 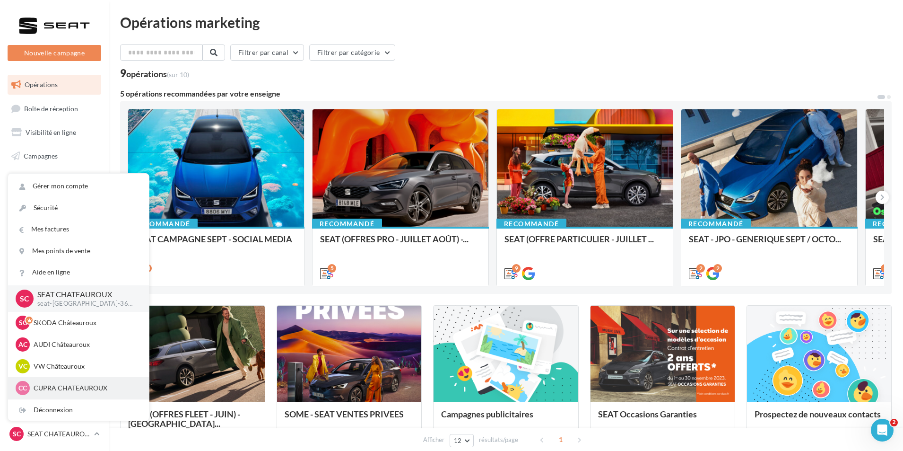 What do you see at coordinates (498, 94) in the screenshot?
I see `div: 5 opérations recommandées par votre enseigne` at bounding box center [498, 94].